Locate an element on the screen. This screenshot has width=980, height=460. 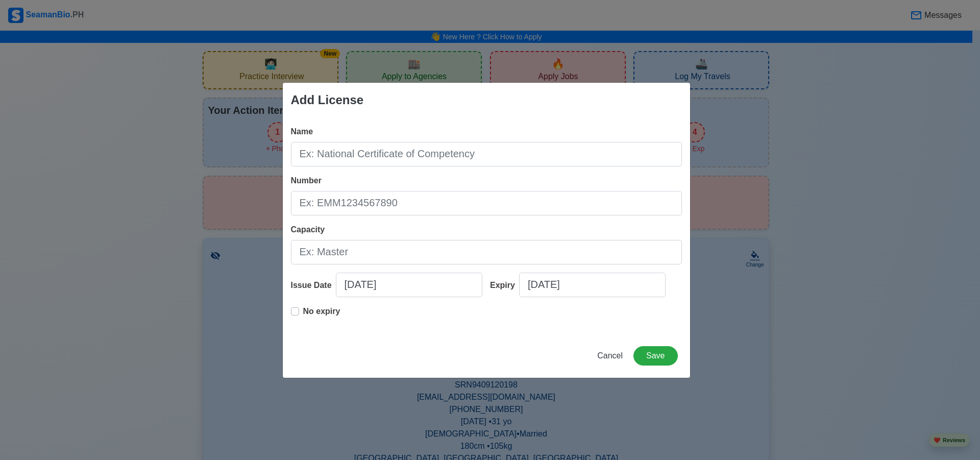
input: Ex: National Certificate of Competency is located at coordinates (487, 154).